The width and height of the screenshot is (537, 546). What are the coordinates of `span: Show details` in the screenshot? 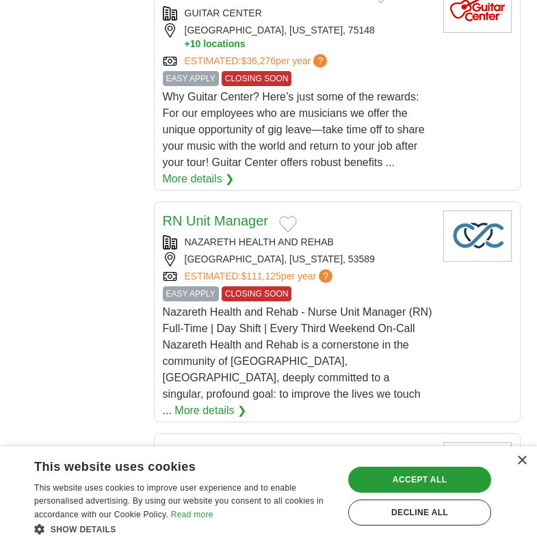 It's located at (83, 530).